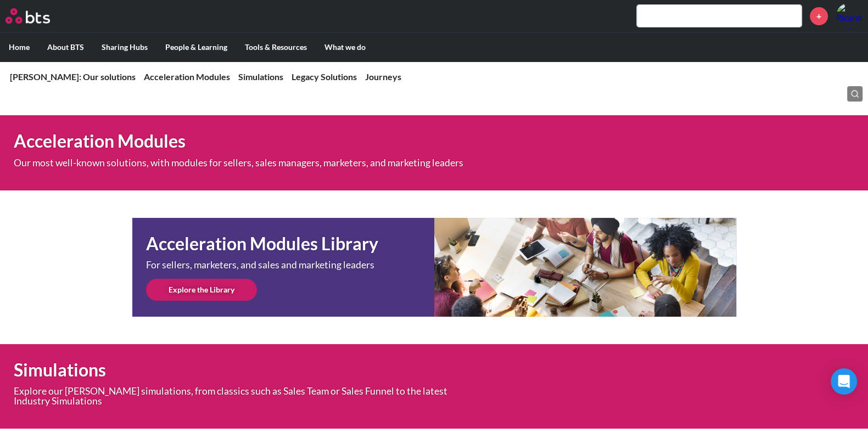  I want to click on h1: Acceleration Modules Library, so click(290, 244).